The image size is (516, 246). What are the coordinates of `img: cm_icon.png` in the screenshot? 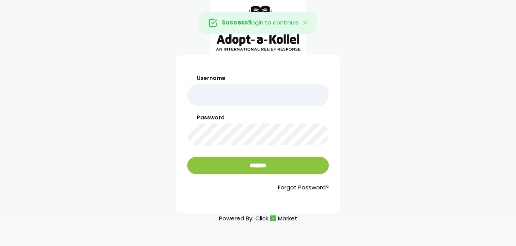 It's located at (273, 218).